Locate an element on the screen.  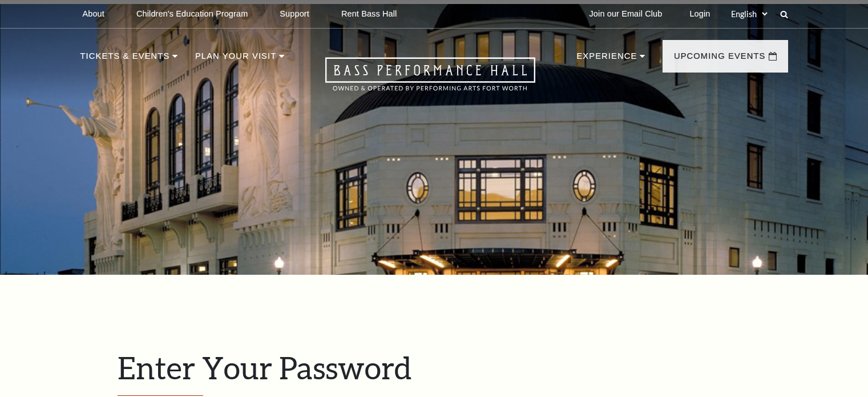
select: Select: is located at coordinates (749, 14).